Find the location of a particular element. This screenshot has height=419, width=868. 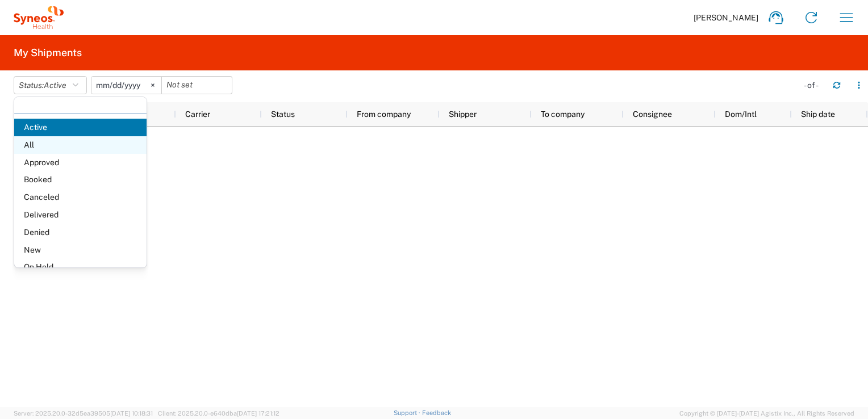

span: Denied is located at coordinates (80, 233).